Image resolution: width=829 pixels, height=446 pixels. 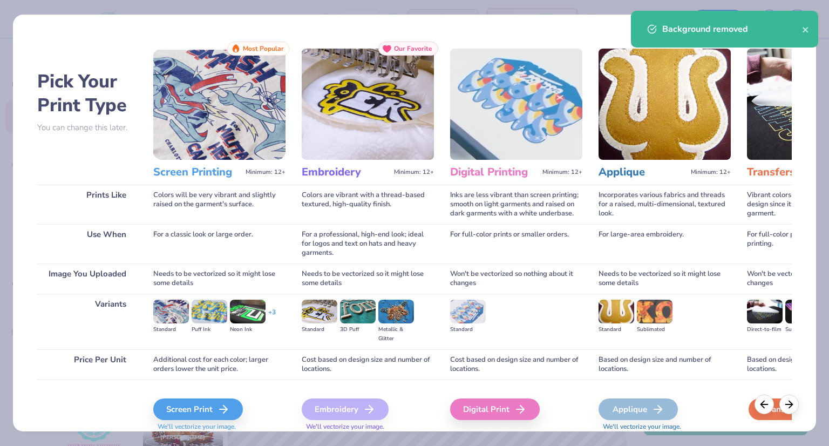 What do you see at coordinates (765, 329) in the screenshot?
I see `div: Direct-to-film` at bounding box center [765, 329].